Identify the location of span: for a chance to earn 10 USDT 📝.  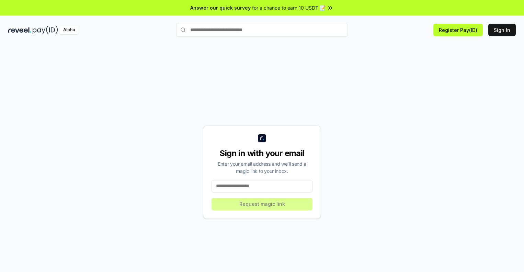
(289, 8).